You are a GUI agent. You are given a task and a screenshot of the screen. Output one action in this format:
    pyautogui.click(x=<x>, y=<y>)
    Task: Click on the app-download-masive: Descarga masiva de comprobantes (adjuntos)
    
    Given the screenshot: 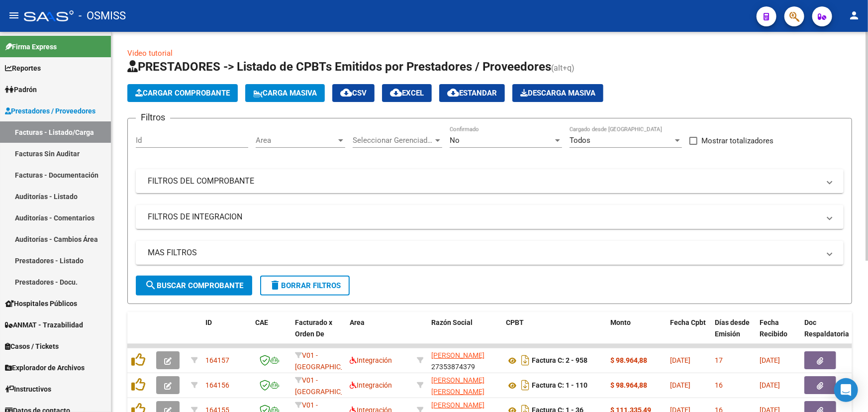 What is the action you would take?
    pyautogui.click(x=558, y=93)
    